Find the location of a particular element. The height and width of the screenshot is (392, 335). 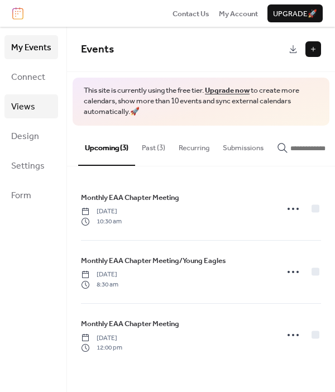

span: Views is located at coordinates (23, 107).